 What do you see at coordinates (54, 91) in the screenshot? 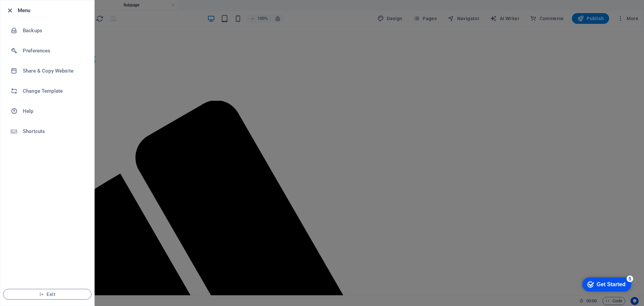
I see `h6: Change Template` at bounding box center [54, 91].